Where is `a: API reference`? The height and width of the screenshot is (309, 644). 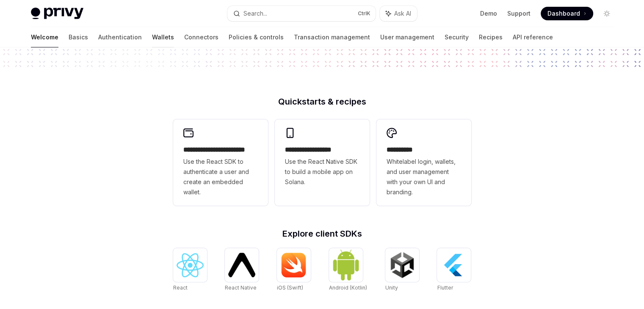 a: API reference is located at coordinates (532, 37).